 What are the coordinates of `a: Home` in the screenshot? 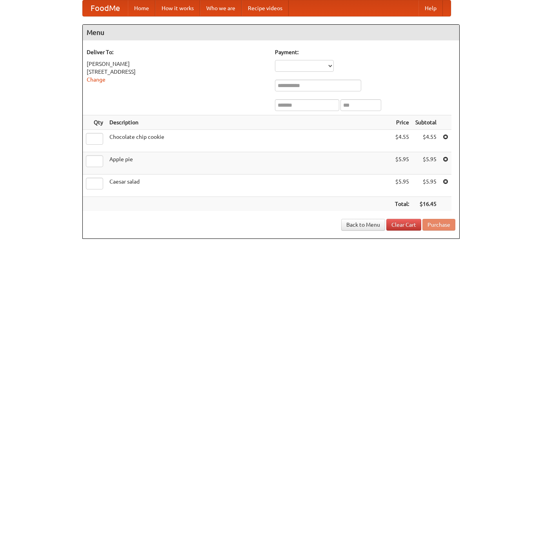 It's located at (142, 8).